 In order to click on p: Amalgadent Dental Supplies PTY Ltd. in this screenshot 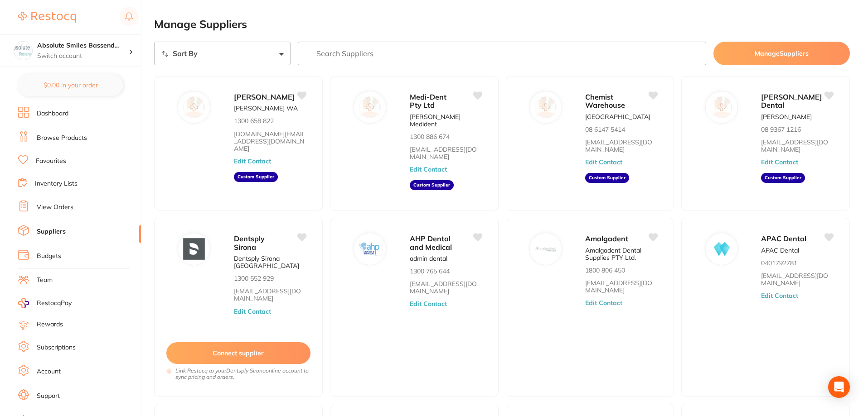, I will do `click(621, 254)`.